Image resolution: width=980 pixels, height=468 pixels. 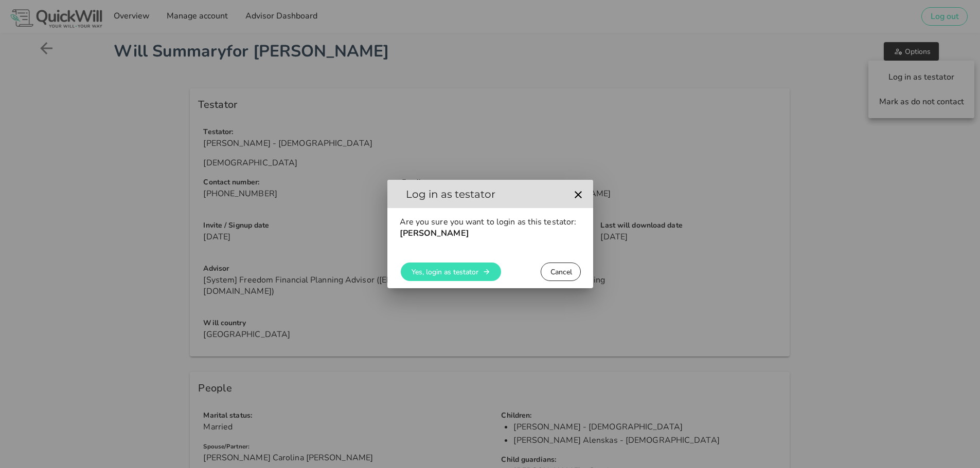 I want to click on p: Are you sure you want to login as this testator:, so click(x=490, y=228).